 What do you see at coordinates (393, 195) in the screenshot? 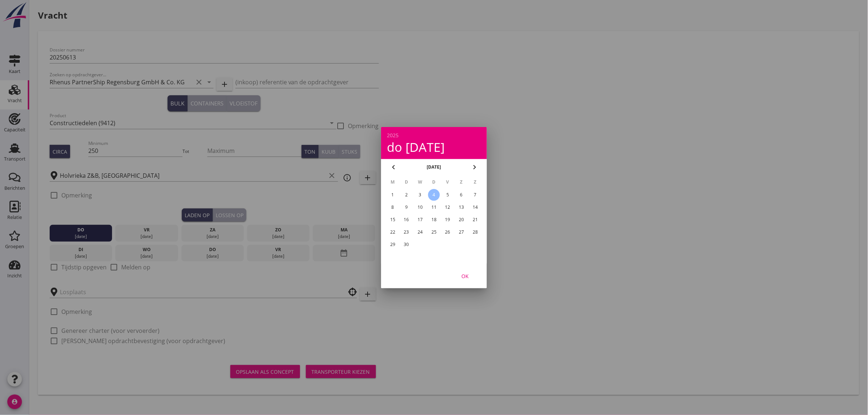
I see `button: 1` at bounding box center [393, 195].